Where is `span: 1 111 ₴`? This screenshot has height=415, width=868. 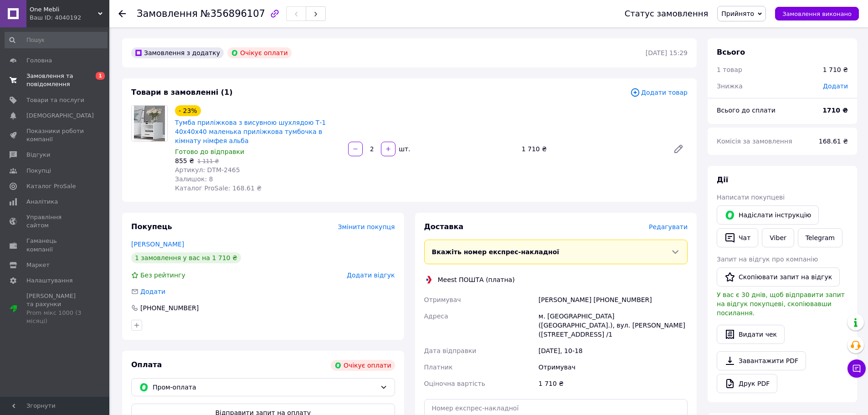
span: 1 111 ₴ is located at coordinates (208, 161).